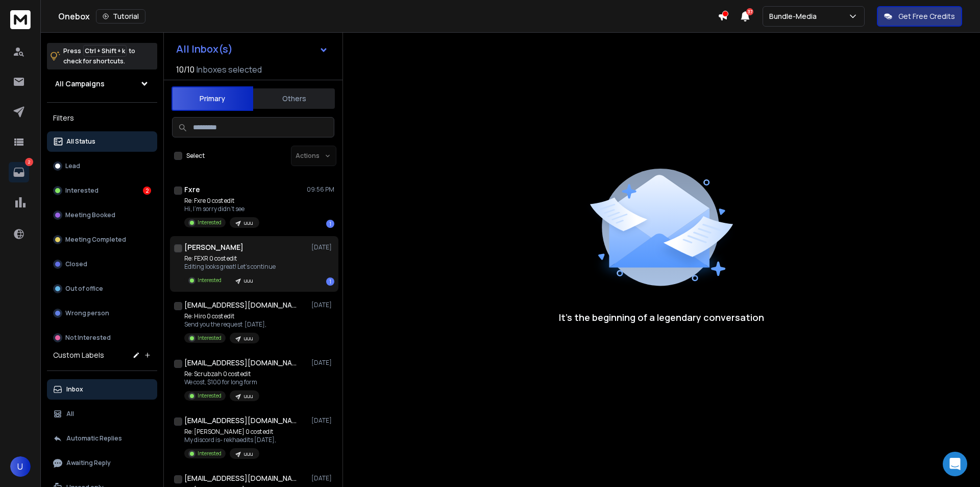 The height and width of the screenshot is (487, 980). Describe the element at coordinates (221, 382) in the screenshot. I see `p: We cost, $100 for long form` at that location.